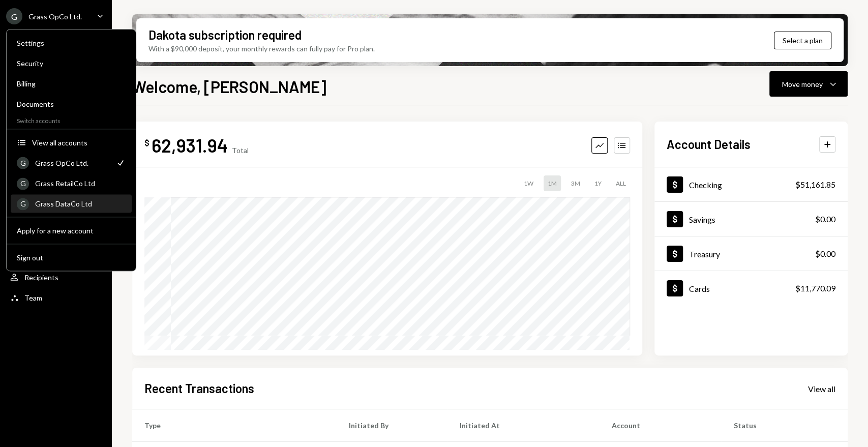 The image size is (868, 447). I want to click on div: Grass DataCo Ltd, so click(80, 204).